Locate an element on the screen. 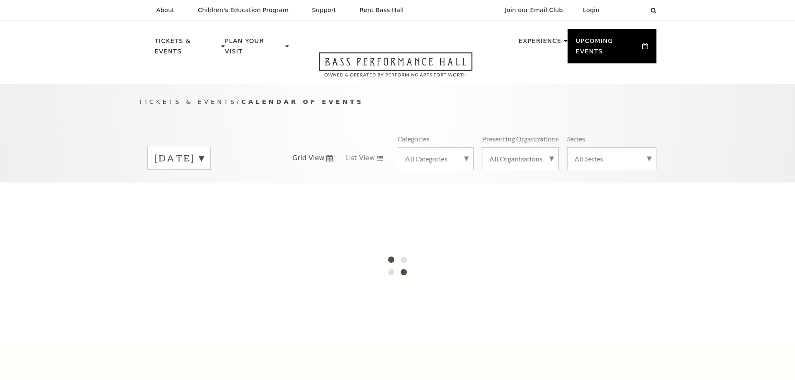 The height and width of the screenshot is (380, 795). p: Categories is located at coordinates (414, 139).